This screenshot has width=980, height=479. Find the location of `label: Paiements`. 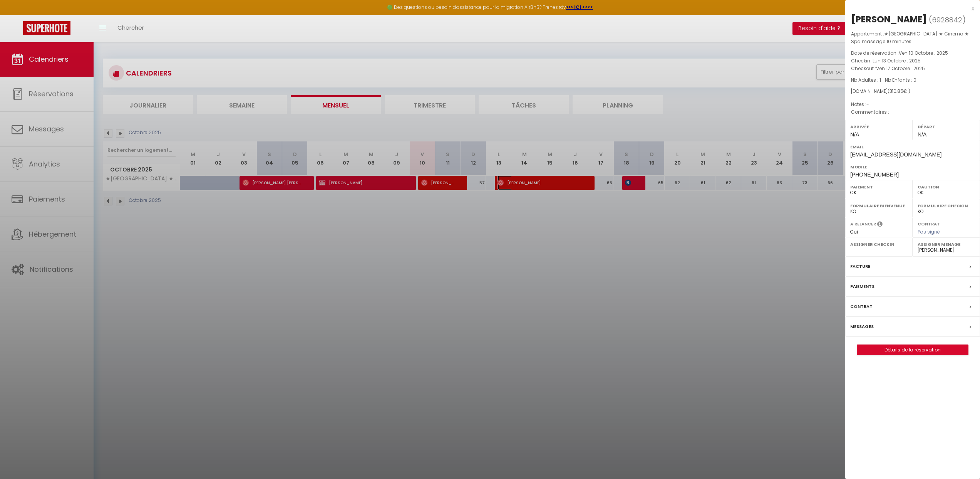

label: Paiements is located at coordinates (862, 286).